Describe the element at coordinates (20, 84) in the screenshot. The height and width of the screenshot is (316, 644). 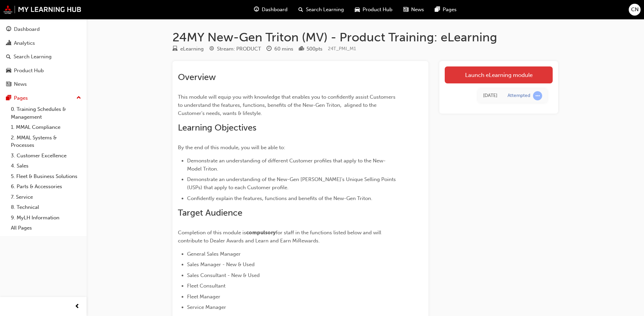
I see `div: News` at that location.